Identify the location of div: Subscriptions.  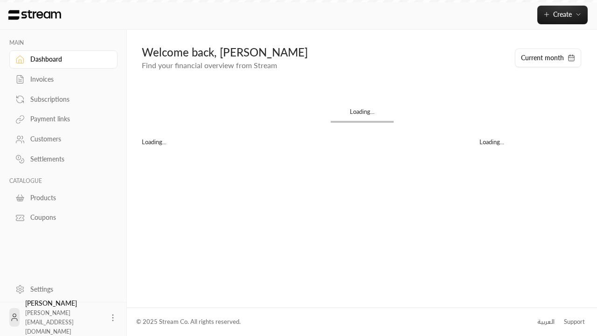
(68, 99).